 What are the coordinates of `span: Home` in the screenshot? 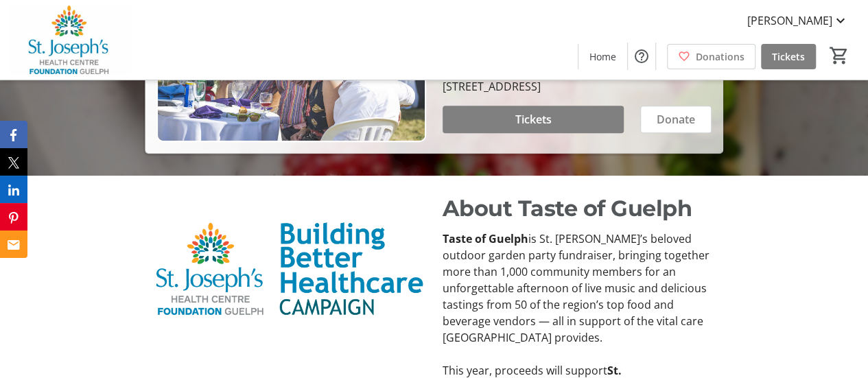 It's located at (602, 57).